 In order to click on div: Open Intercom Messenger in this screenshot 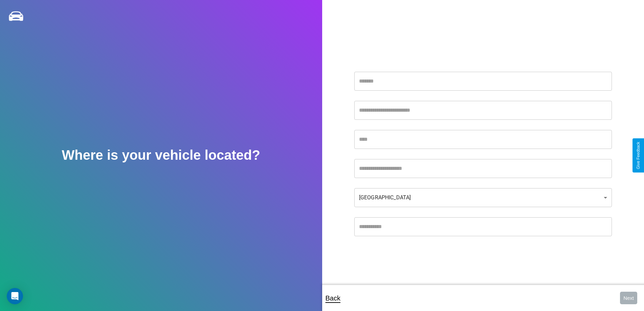, I will do `click(15, 296)`.